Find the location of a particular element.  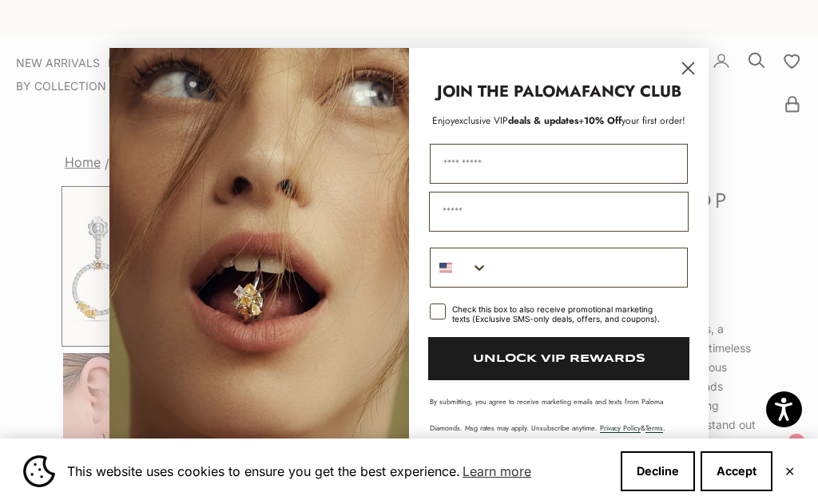

input: First Name is located at coordinates (558, 164).